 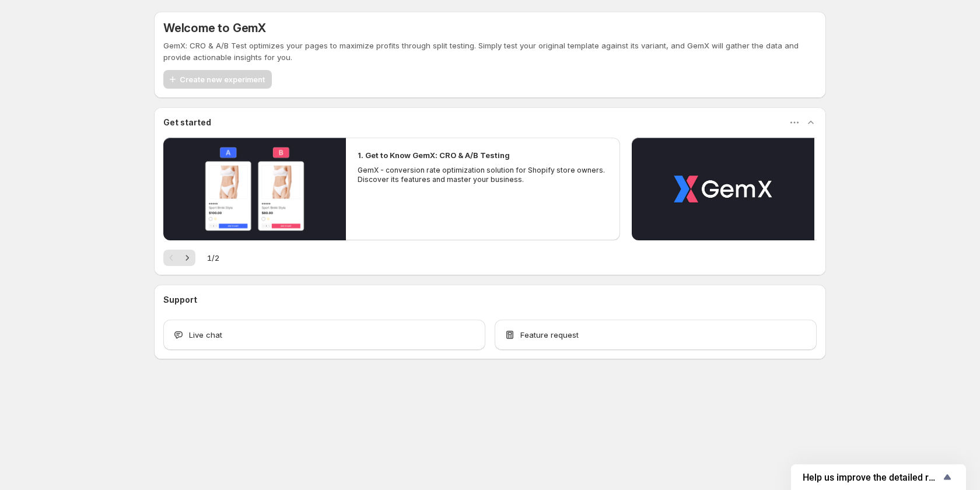 What do you see at coordinates (549, 335) in the screenshot?
I see `span: Feature request` at bounding box center [549, 335].